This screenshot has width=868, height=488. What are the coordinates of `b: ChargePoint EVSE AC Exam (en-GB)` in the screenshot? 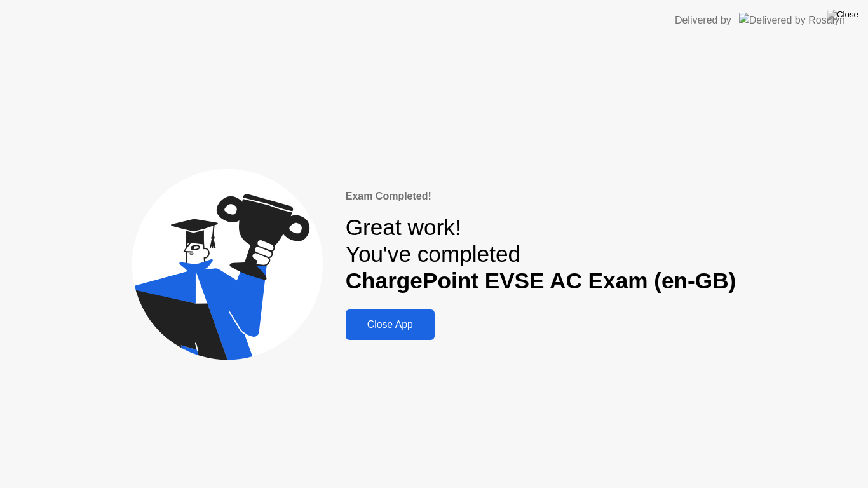 It's located at (541, 280).